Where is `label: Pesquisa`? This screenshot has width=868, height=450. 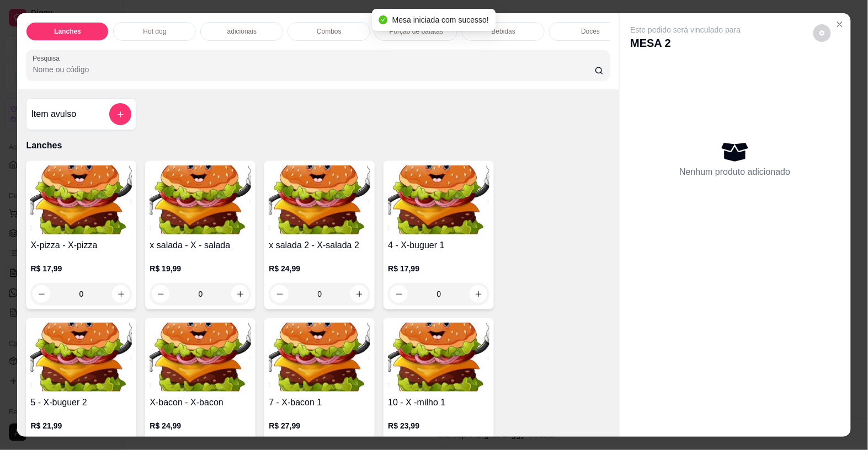
label: Pesquisa is located at coordinates (48, 58).